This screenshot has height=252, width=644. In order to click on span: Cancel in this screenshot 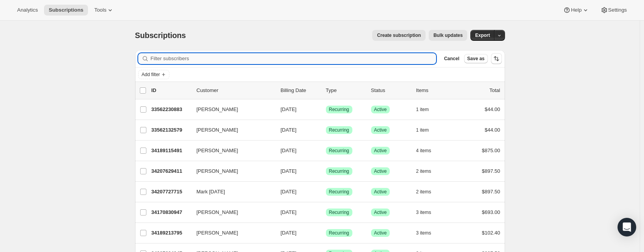, I will do `click(451, 59)`.